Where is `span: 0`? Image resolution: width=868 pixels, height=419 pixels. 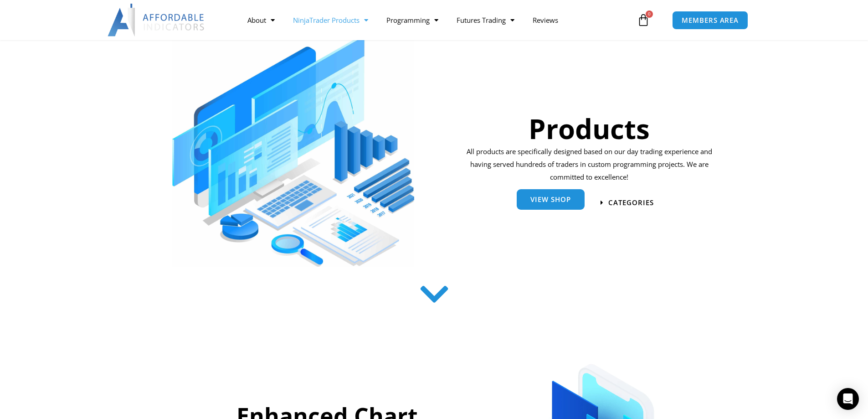
span: 0 is located at coordinates (650, 14).